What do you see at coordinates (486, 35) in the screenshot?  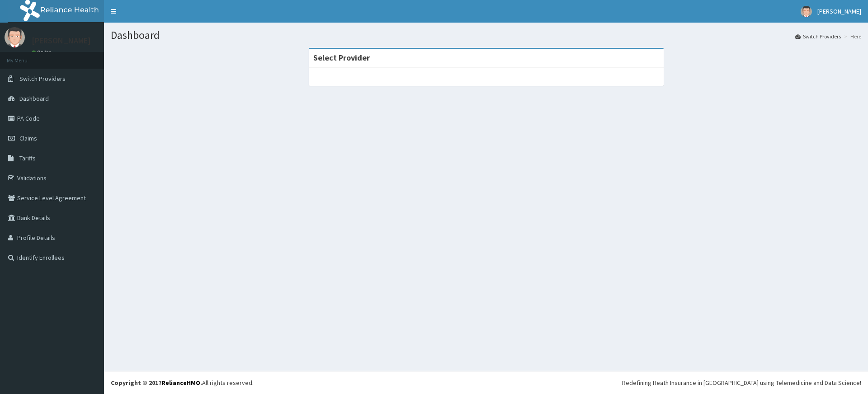 I see `h1: Dashboard` at bounding box center [486, 35].